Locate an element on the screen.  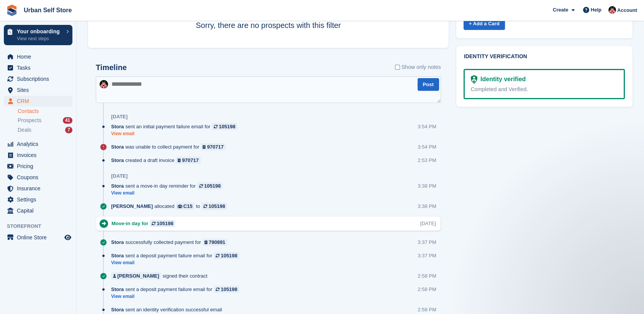
div: 3:38 PM is located at coordinates (427, 186).